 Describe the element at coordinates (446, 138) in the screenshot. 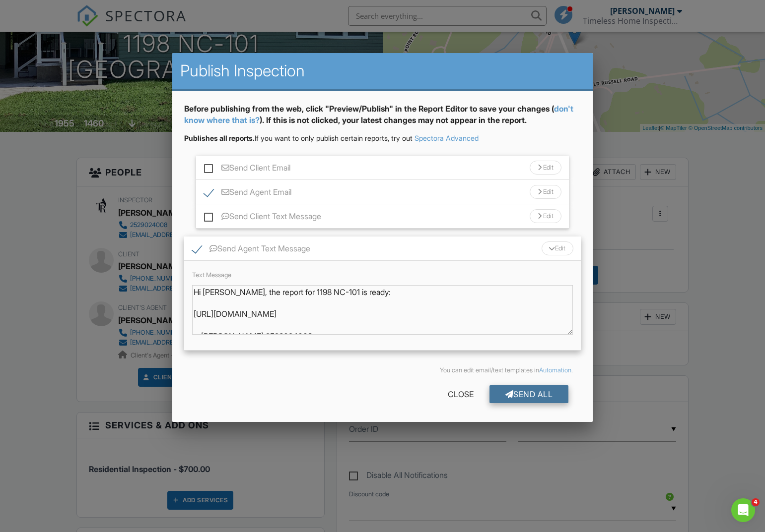

I see `a: Spectora Advanced` at that location.